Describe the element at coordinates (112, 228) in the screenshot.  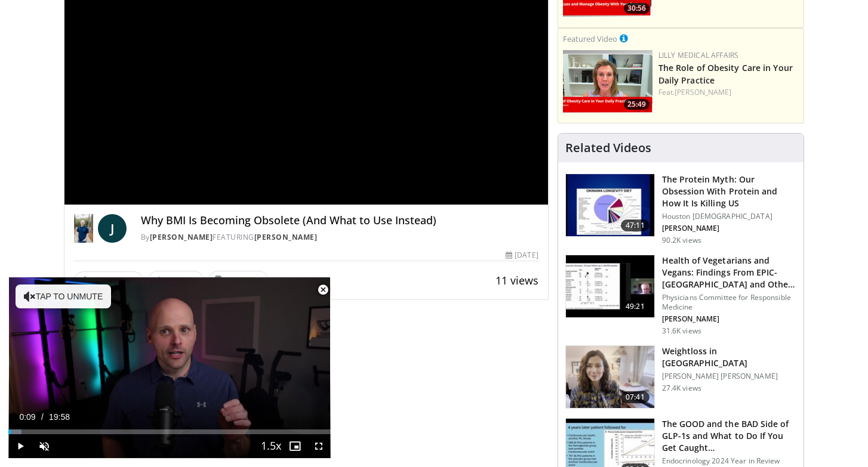
I see `span: J` at that location.